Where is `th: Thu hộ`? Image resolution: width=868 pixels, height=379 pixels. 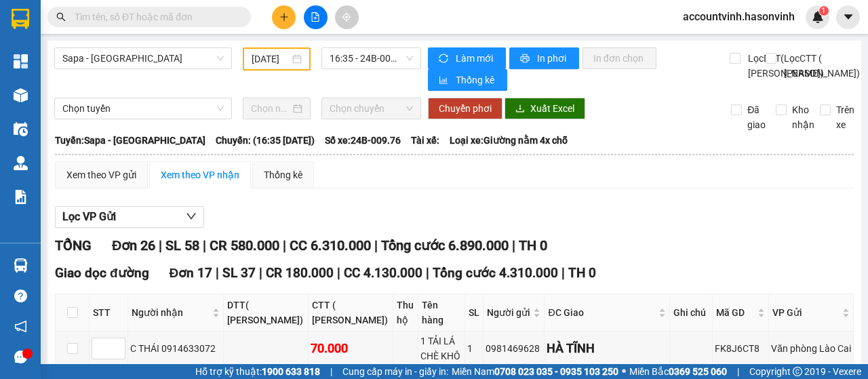
th: Thu hộ is located at coordinates (406, 312).